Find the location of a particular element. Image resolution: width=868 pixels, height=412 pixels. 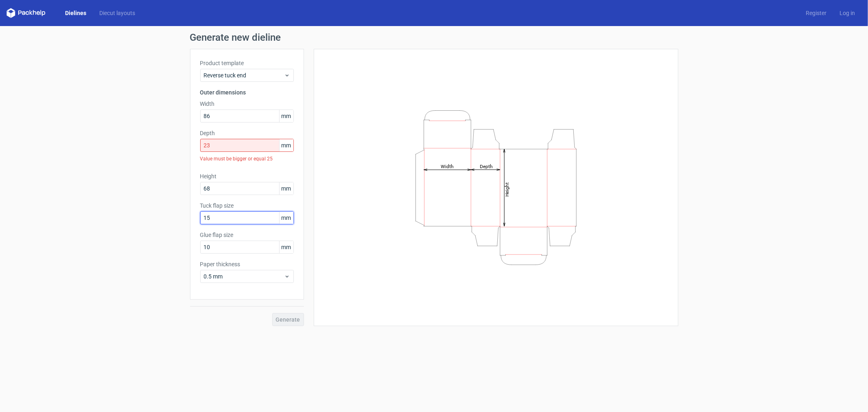

tspan: Width is located at coordinates (447, 166).